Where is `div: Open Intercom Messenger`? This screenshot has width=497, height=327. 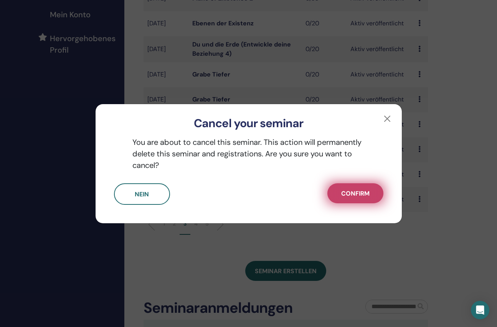
div: Open Intercom Messenger is located at coordinates (480, 310).